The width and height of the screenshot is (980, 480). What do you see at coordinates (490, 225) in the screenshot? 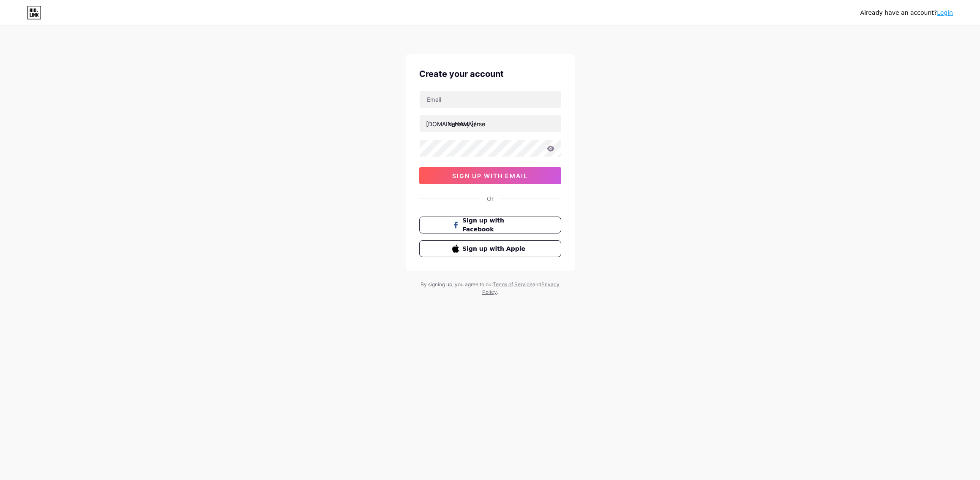
I see `button: Sign up with Facebook` at bounding box center [490, 225].